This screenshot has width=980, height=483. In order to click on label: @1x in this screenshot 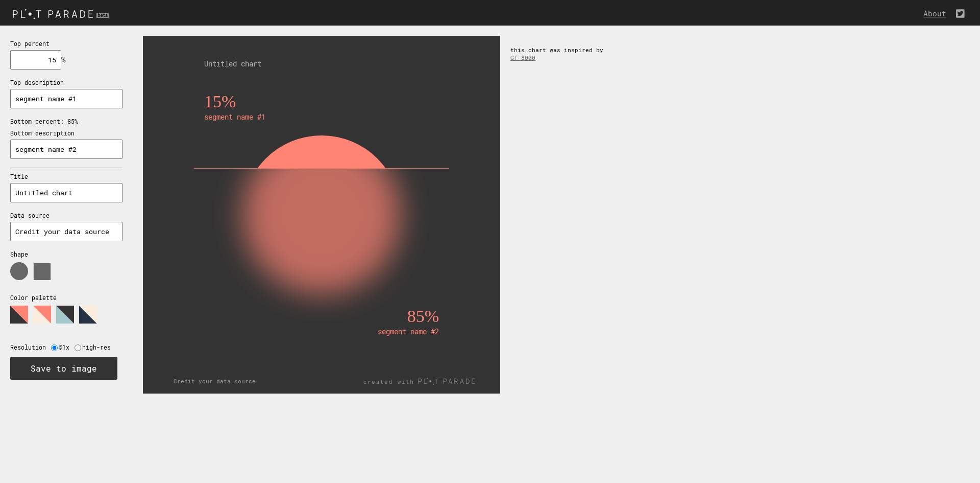, I will do `click(66, 347)`.